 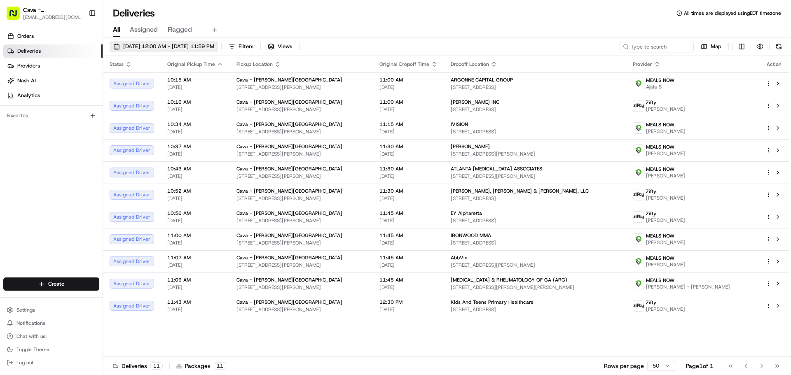 I want to click on span: 12:30 PM, so click(x=408, y=303).